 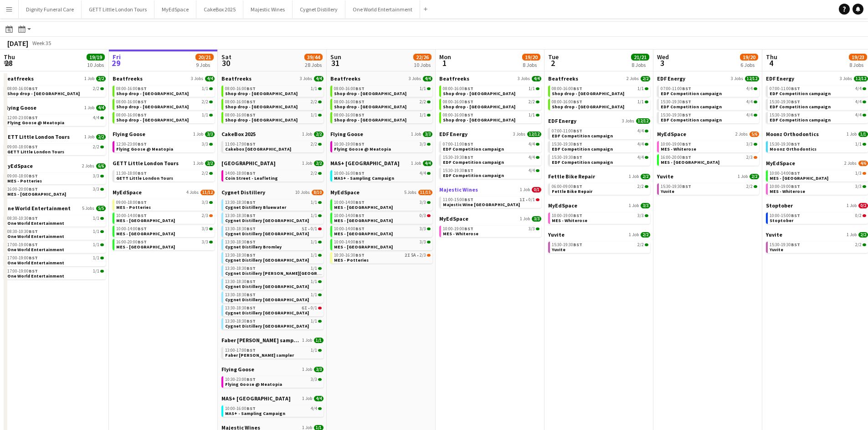 What do you see at coordinates (164, 175) in the screenshot?
I see `div: GETT Little London Tours1 Job2/211:30-18:00BST2/2GETT Little London Tours` at bounding box center [164, 175].